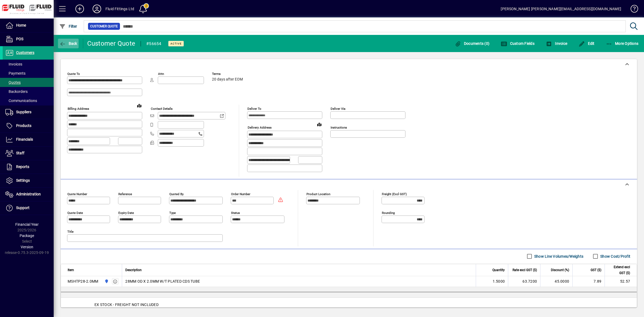 The width and height of the screenshot is (644, 317). I want to click on span: Customer Quote, so click(104, 27).